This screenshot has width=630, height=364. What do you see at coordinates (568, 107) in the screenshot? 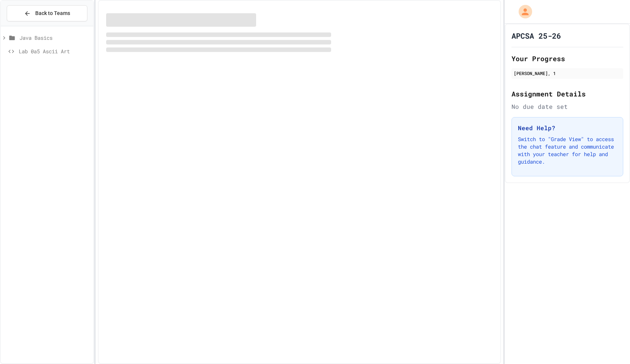
I see `div: No due date set` at bounding box center [568, 107].